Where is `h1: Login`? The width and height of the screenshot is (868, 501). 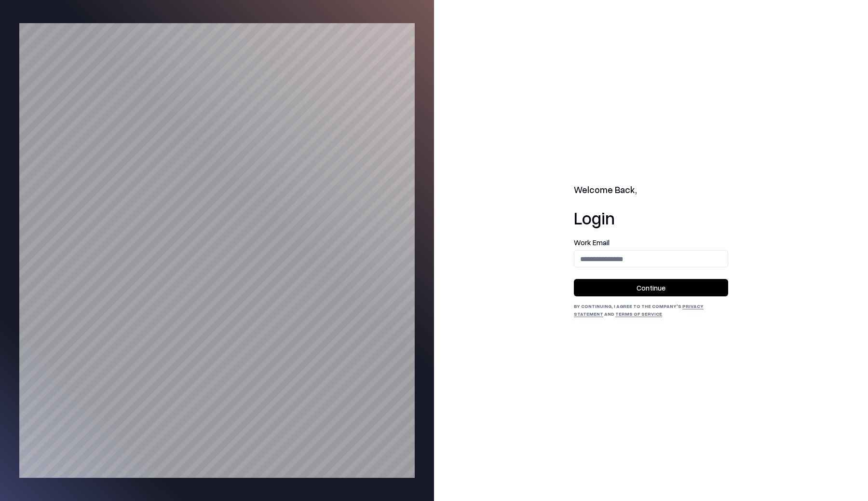 h1: Login is located at coordinates (651, 218).